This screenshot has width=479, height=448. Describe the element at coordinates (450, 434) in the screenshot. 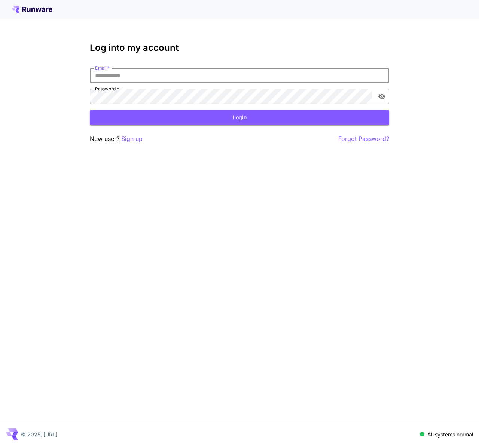

I see `p: All systems normal` at that location.